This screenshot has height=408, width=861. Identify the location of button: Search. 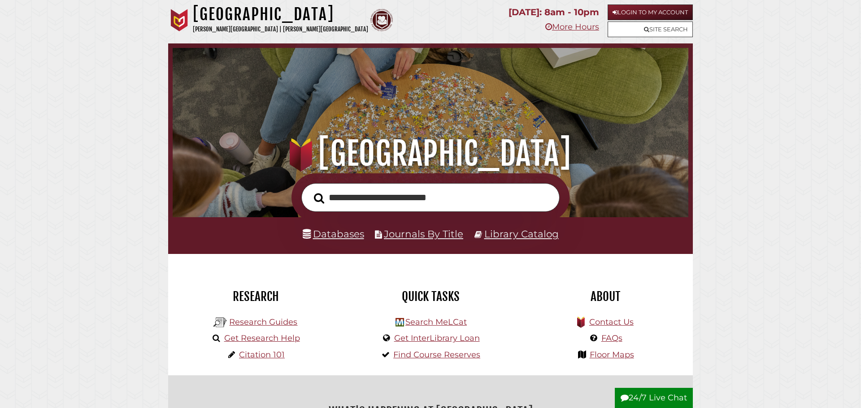
(319, 199).